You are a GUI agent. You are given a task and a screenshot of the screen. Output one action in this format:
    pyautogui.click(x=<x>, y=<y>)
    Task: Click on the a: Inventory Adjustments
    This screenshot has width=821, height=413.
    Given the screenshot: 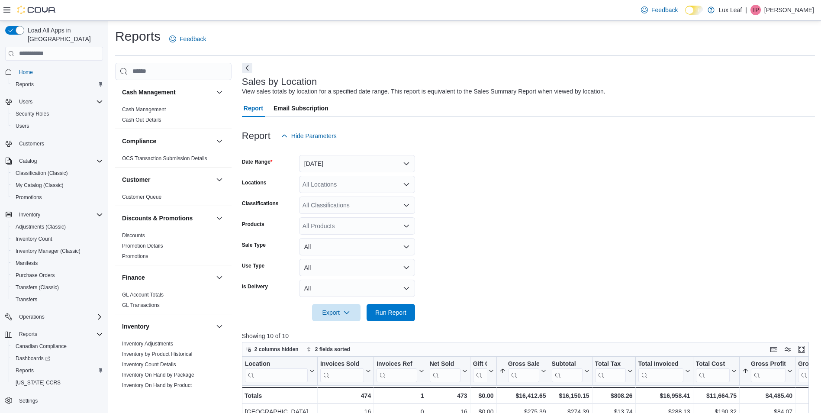 What is the action you would take?
    pyautogui.click(x=148, y=344)
    